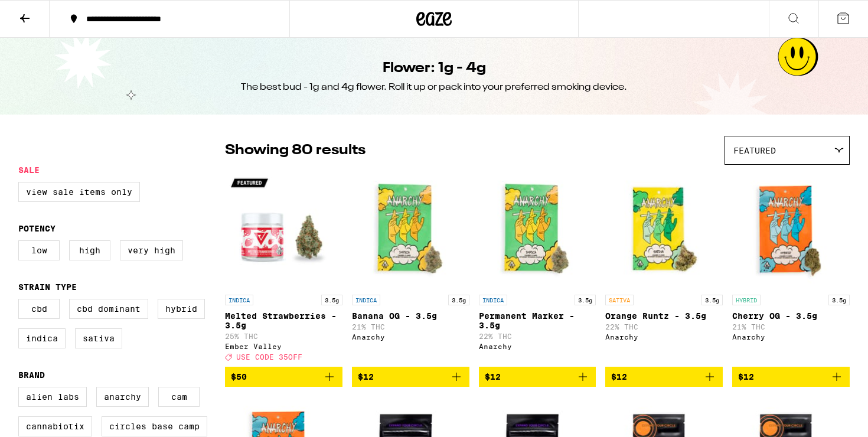 The image size is (868, 437). Describe the element at coordinates (434, 88) in the screenshot. I see `div: The best bud - 1g and 4g flower. Roll it up or pack into your preferred smoking device.` at that location.